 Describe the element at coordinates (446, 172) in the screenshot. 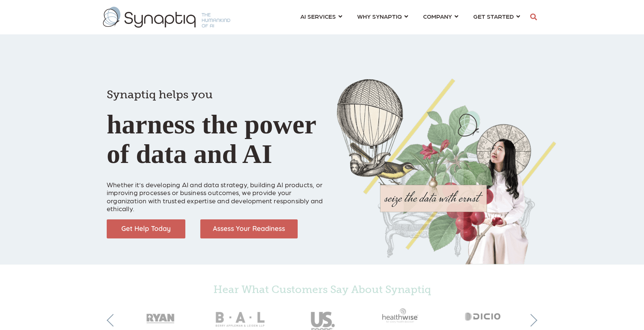

I see `img: Collage of girl, balloon, bird, and butterfly, with seize the data with ernst text` at that location.